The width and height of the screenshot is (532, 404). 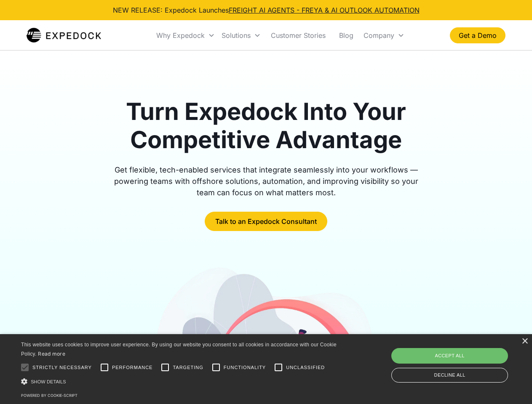 I want to click on span: Functionality, so click(x=245, y=368).